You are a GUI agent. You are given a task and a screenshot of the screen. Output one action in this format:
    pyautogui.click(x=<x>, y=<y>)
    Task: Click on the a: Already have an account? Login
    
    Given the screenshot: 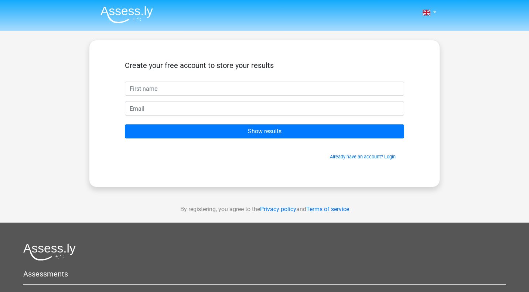 What is the action you would take?
    pyautogui.click(x=363, y=157)
    